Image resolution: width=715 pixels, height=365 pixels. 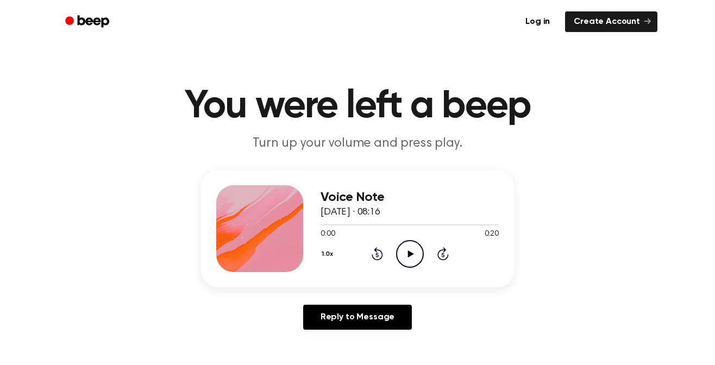 I want to click on p: Turn up your volume and press play., so click(x=357, y=143).